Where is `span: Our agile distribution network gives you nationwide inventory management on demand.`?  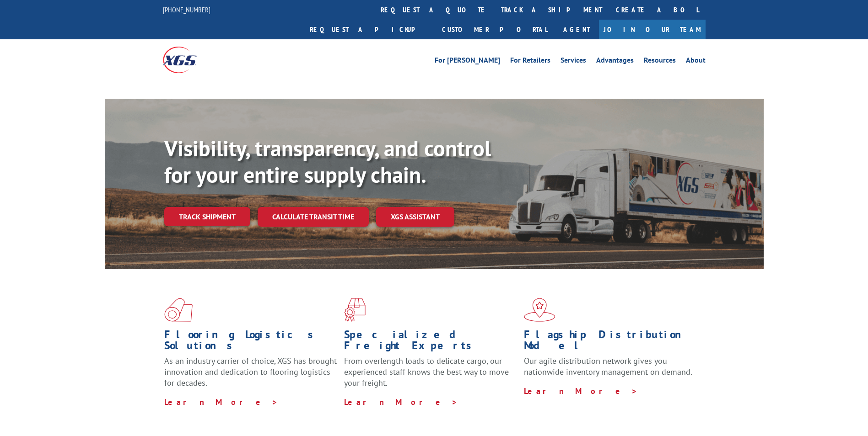 span: Our agile distribution network gives you nationwide inventory management on demand. is located at coordinates (608, 366).